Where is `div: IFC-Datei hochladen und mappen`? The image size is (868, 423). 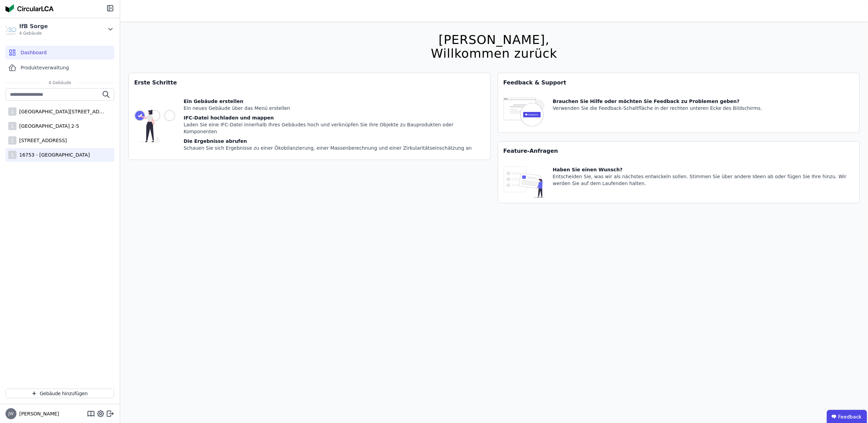
div: IFC-Datei hochladen und mappen is located at coordinates (334, 118).